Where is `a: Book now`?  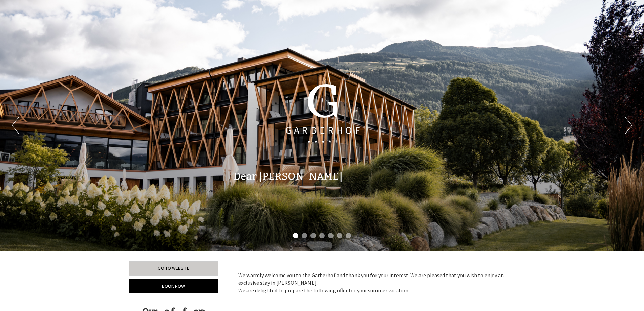
a: Book now is located at coordinates (173, 286).